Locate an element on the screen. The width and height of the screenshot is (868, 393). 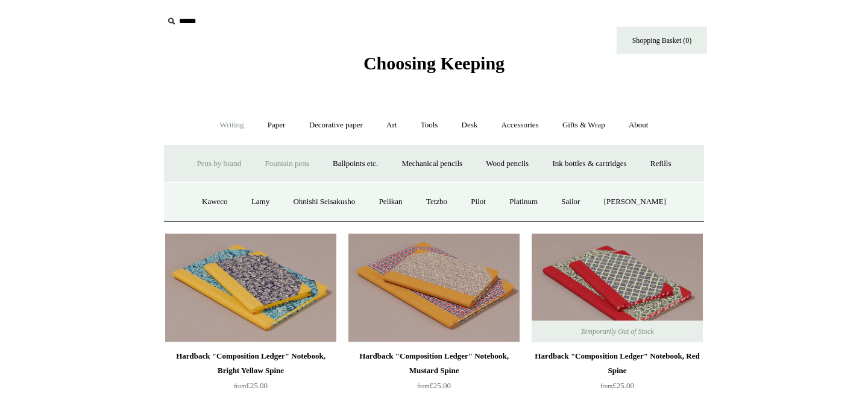
a: Refills is located at coordinates (661, 163).